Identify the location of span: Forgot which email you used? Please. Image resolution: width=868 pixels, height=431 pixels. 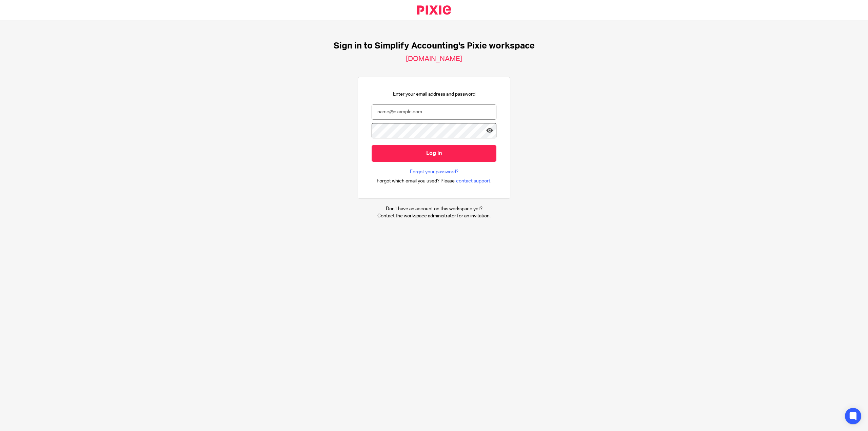
(416, 181).